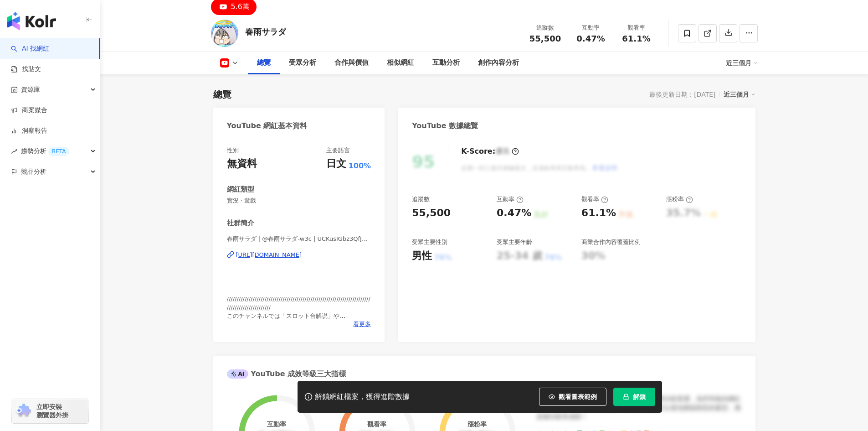 This screenshot has width=868, height=431. I want to click on img: KOL Avatar, so click(225, 33).